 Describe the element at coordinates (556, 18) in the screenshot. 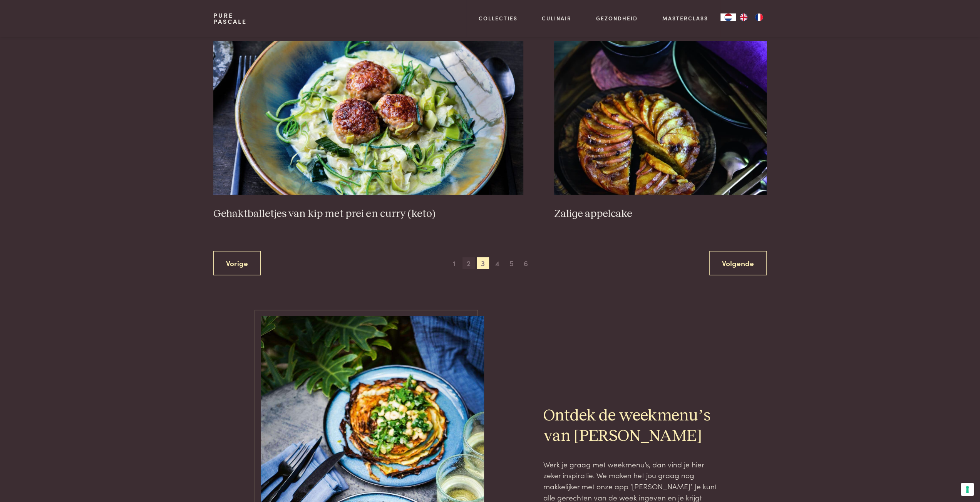

I see `a: Culinair` at that location.